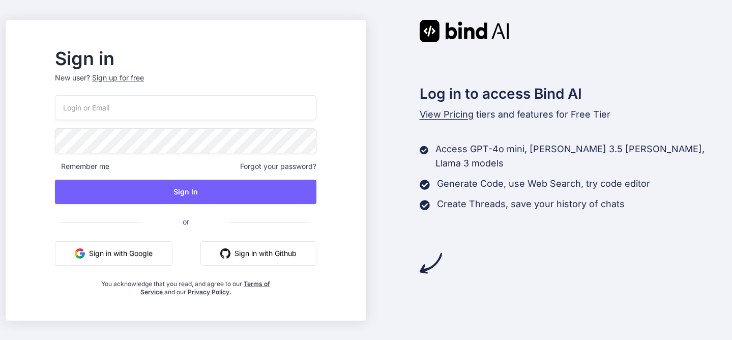 Image resolution: width=732 pixels, height=340 pixels. What do you see at coordinates (118, 78) in the screenshot?
I see `div: Sign up for free` at bounding box center [118, 78].